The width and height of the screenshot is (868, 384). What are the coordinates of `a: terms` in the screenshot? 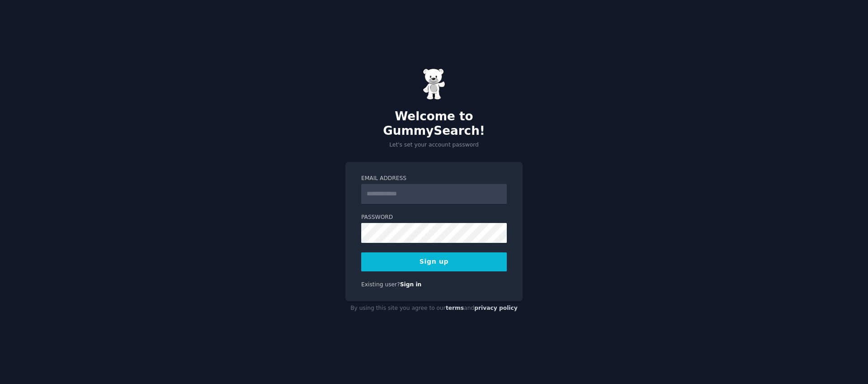 It's located at (455, 308).